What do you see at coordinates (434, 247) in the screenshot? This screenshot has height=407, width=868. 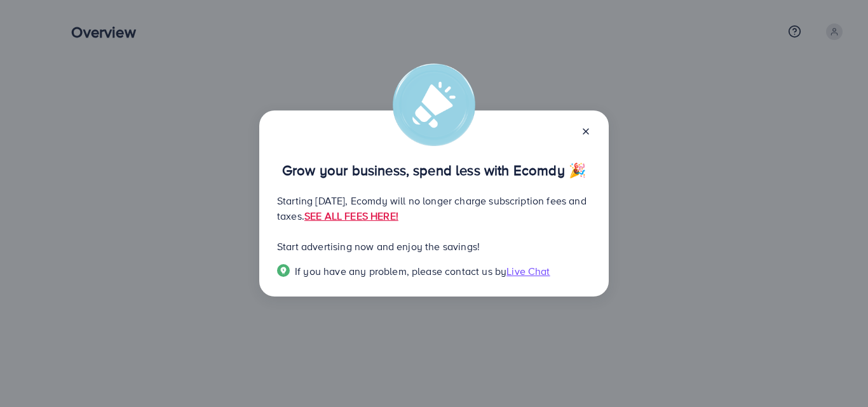 I see `p: Start advertising now and enjoy the savings!` at bounding box center [434, 247].